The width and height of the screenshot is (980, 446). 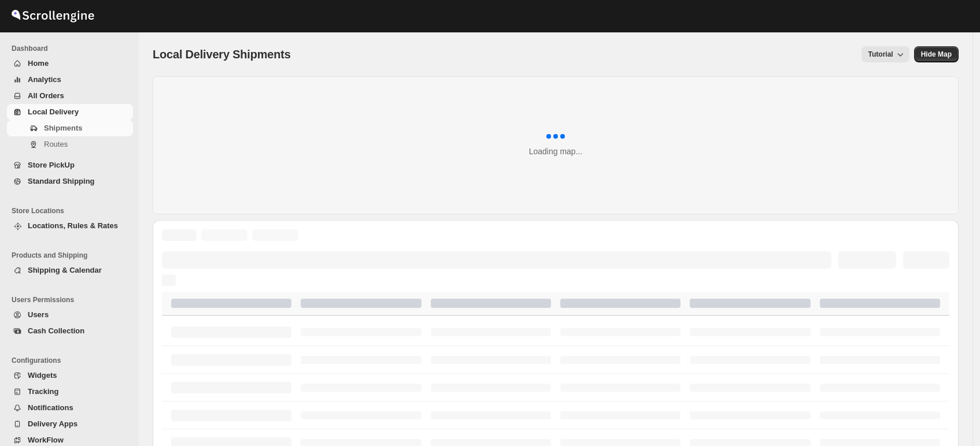 I want to click on span: Notifications, so click(x=50, y=407).